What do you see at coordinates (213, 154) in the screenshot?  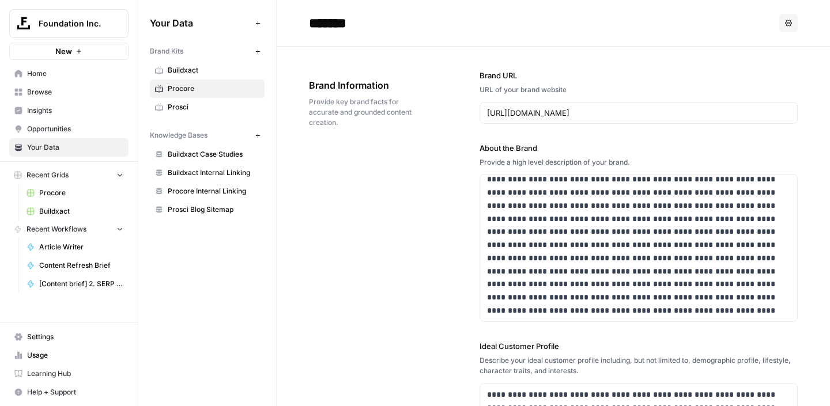 I see `span: Buildxact Case Studies` at bounding box center [213, 154].